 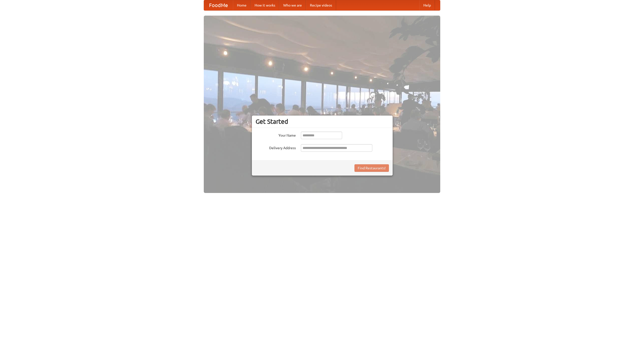 I want to click on a: FoodMe, so click(x=219, y=6).